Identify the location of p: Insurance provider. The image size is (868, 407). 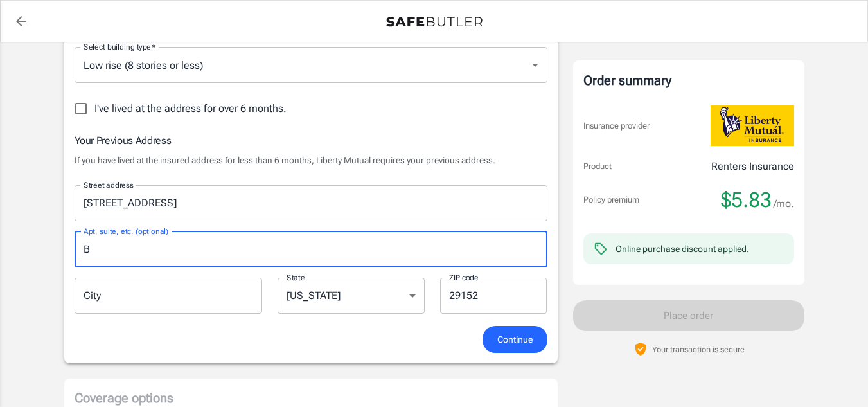
(617, 126).